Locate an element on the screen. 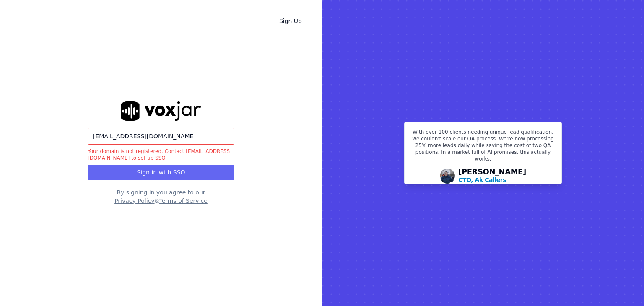 The height and width of the screenshot is (306, 644). input: Company Email is located at coordinates (161, 136).